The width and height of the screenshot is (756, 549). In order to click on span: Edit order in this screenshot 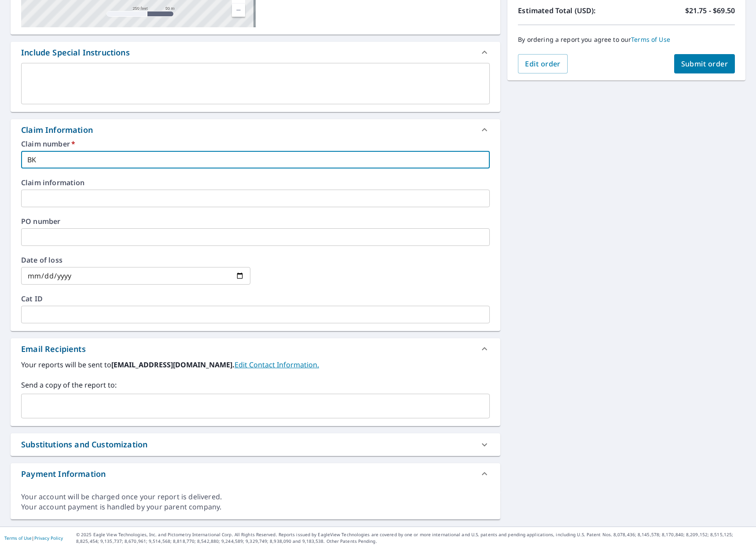, I will do `click(542, 64)`.